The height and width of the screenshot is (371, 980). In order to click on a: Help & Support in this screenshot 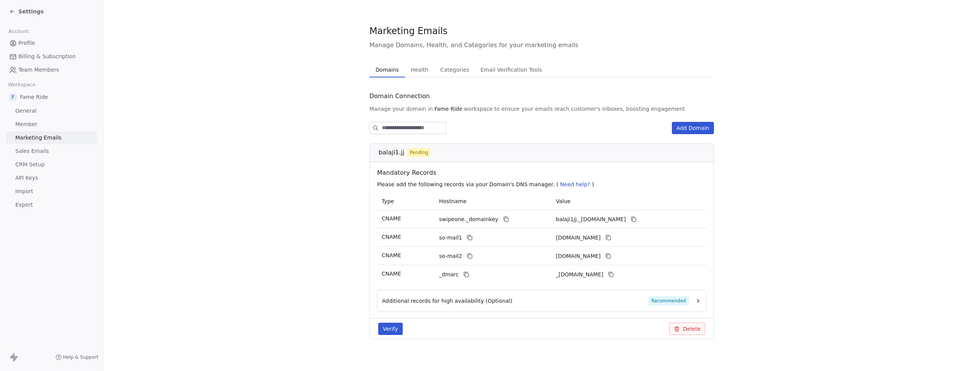, I will do `click(77, 357)`.